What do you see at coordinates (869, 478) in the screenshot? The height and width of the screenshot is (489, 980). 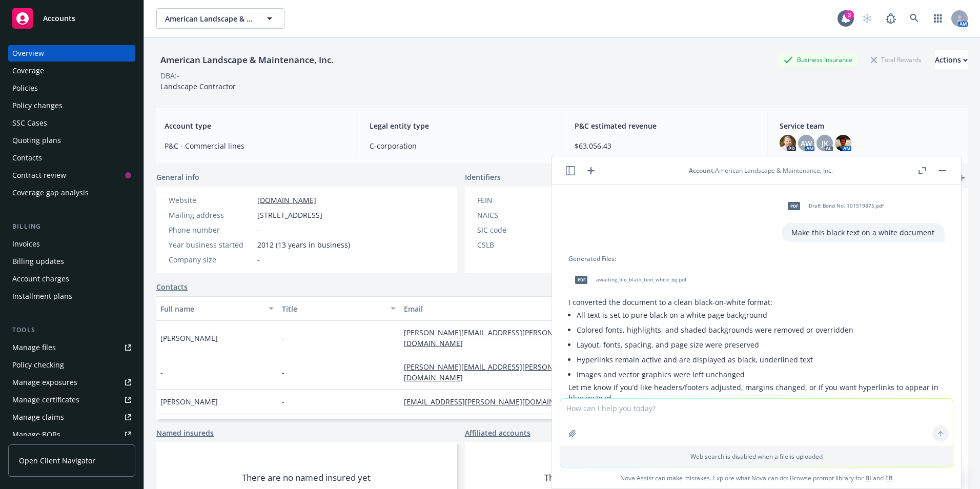 I see `a: BI` at bounding box center [869, 478].